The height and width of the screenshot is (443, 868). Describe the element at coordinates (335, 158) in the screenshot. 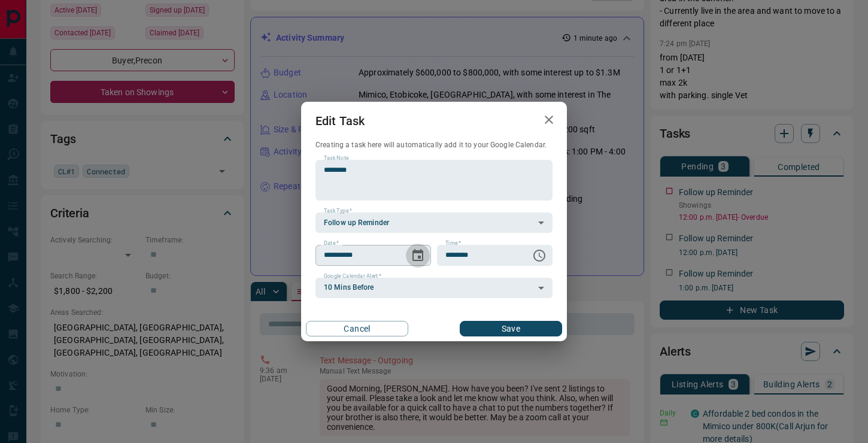

I see `label: Task Note` at that location.